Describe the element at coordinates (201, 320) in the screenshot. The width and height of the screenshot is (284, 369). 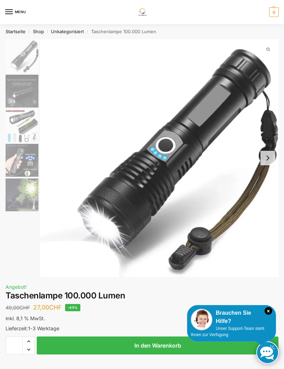
I see `img: Customer service` at that location.